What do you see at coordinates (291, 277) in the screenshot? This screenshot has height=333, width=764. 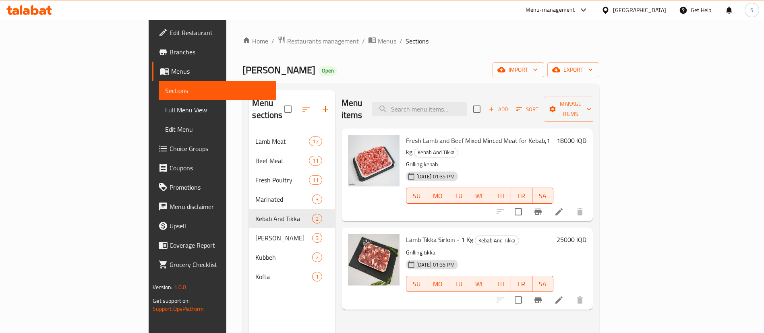 I see `div: Kofta1` at bounding box center [291, 277].